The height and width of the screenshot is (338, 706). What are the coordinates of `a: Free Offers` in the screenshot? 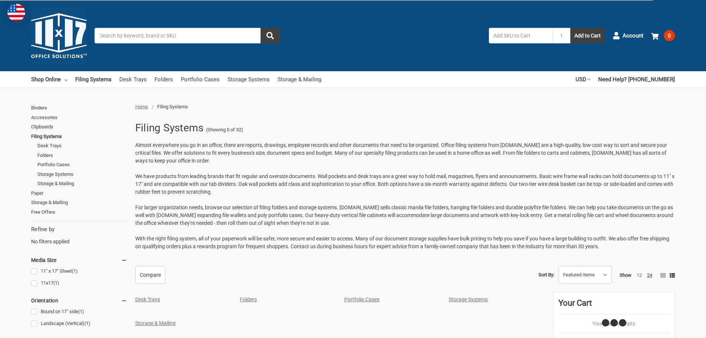 It's located at (79, 212).